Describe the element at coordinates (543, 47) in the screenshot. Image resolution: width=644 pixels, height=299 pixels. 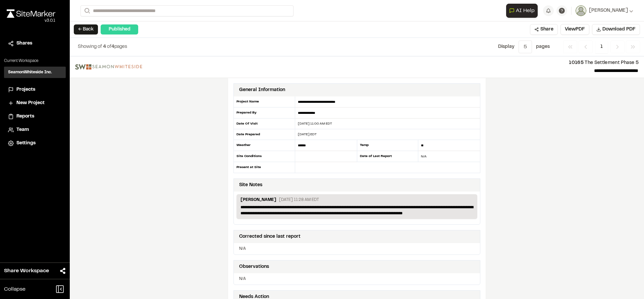
I see `p: page s` at that location.